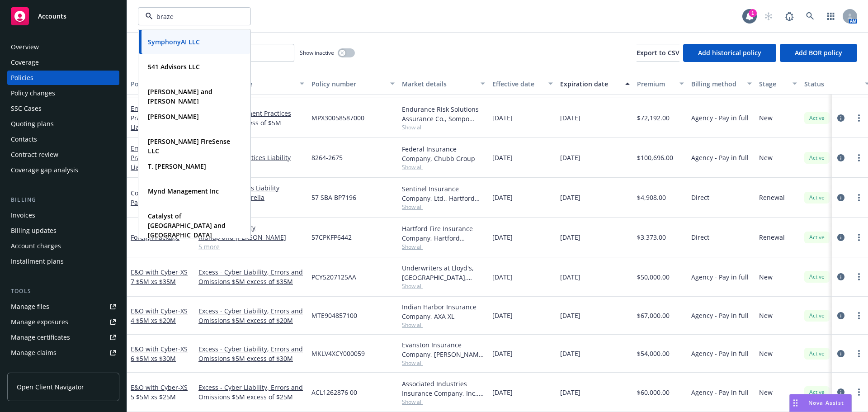 Image resolution: width=868 pixels, height=412 pixels. I want to click on strong: Mynd Management Inc, so click(183, 191).